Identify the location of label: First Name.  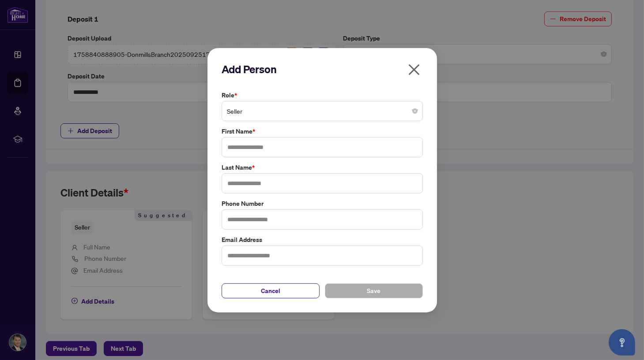
(322, 132).